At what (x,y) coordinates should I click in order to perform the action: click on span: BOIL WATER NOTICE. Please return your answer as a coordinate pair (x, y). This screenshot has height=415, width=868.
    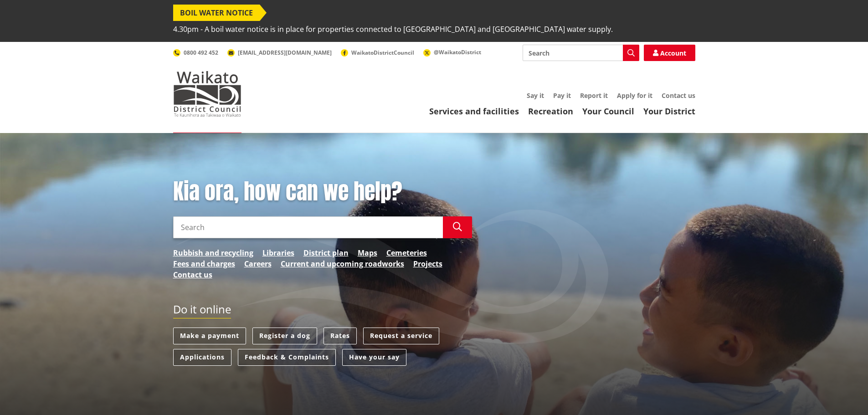
    Looking at the image, I should click on (216, 13).